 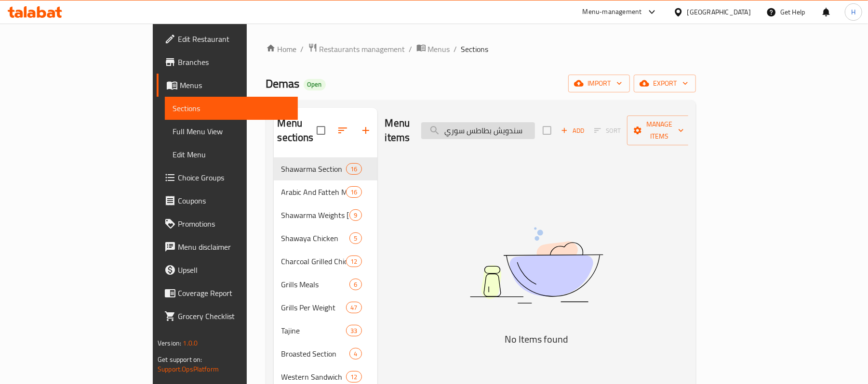 What do you see at coordinates (572, 131) in the screenshot?
I see `span: Add item` at bounding box center [572, 131].